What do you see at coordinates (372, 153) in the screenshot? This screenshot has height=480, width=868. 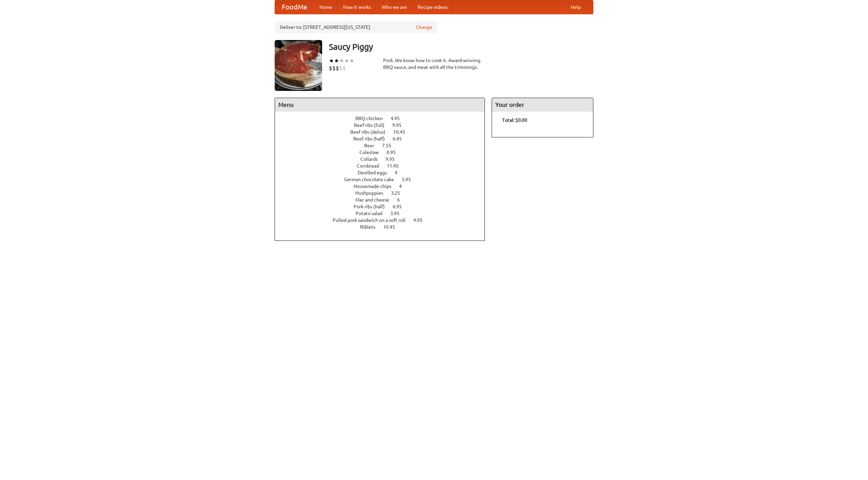 I see `span: Coleslaw` at bounding box center [372, 153].